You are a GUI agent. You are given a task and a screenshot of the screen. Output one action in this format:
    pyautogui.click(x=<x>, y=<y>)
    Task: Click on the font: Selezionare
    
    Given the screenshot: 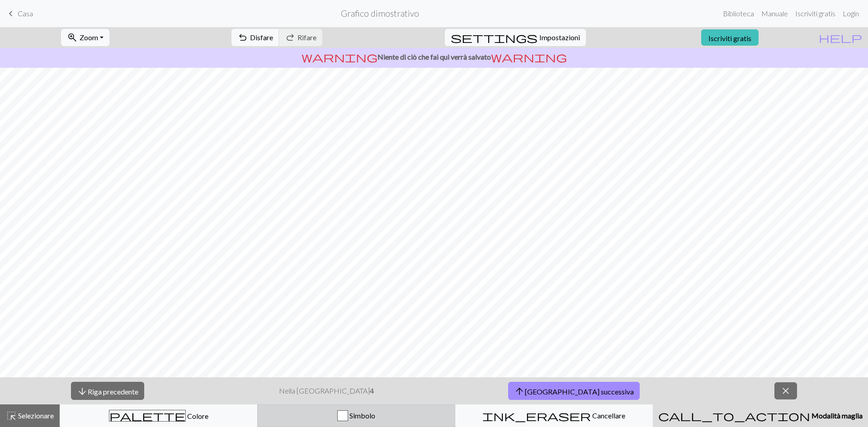 What is the action you would take?
    pyautogui.click(x=36, y=416)
    